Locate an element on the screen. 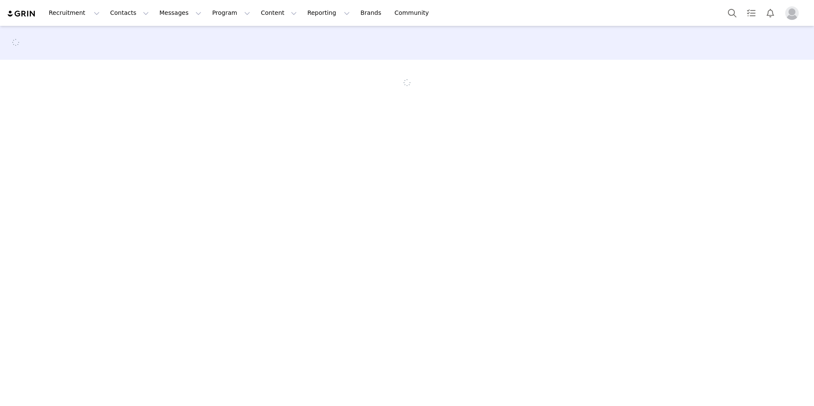 Image resolution: width=814 pixels, height=406 pixels. button: Program is located at coordinates (231, 13).